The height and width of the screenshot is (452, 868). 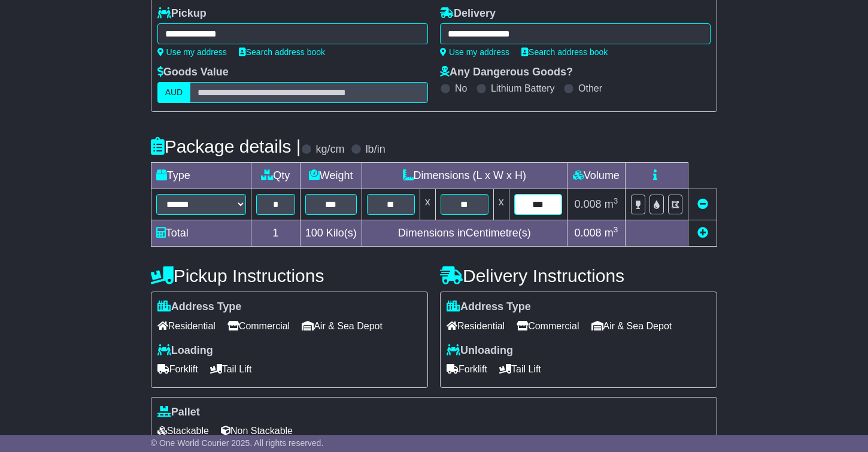 I want to click on span: © One World Courier 2025. All rights reserved., so click(x=237, y=443).